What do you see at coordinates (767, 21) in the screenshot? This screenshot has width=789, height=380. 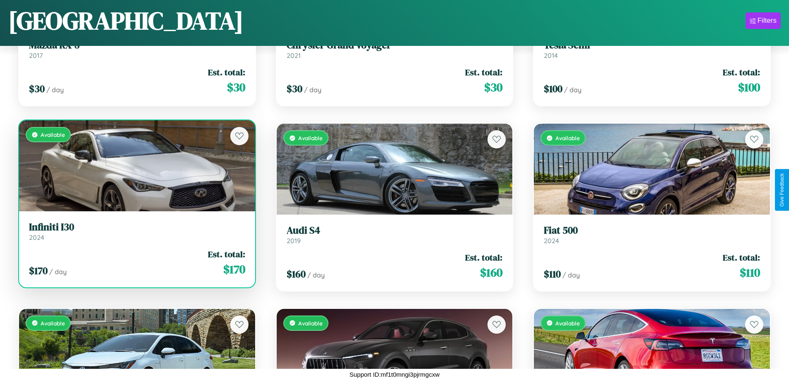 I see `div: Filters` at bounding box center [767, 21].